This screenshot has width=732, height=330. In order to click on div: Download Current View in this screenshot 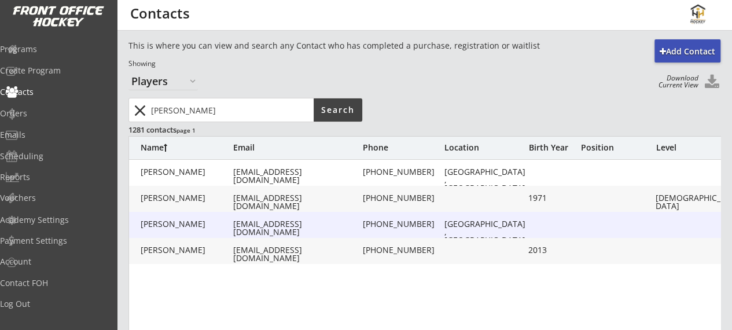, I will do `click(675, 82)`.